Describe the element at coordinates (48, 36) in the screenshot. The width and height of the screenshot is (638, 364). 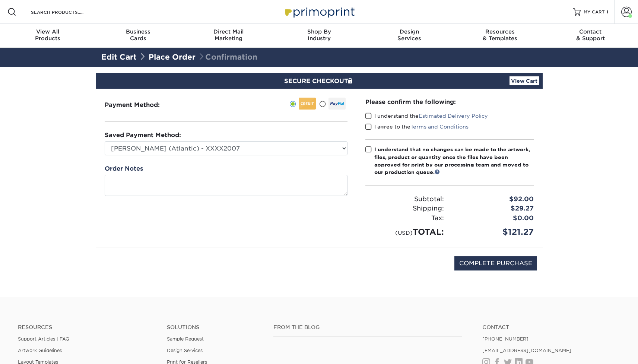
I see `a: View AllProducts` at that location.